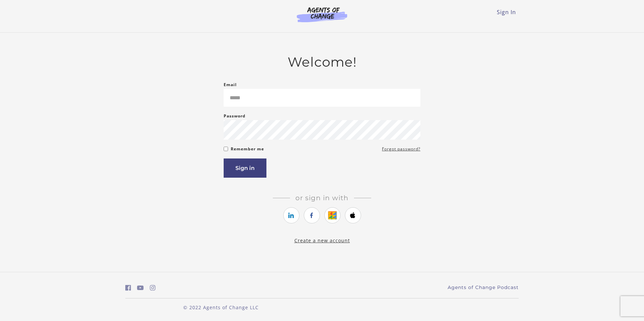  What do you see at coordinates (506, 12) in the screenshot?
I see `a: Sign In` at bounding box center [506, 12].